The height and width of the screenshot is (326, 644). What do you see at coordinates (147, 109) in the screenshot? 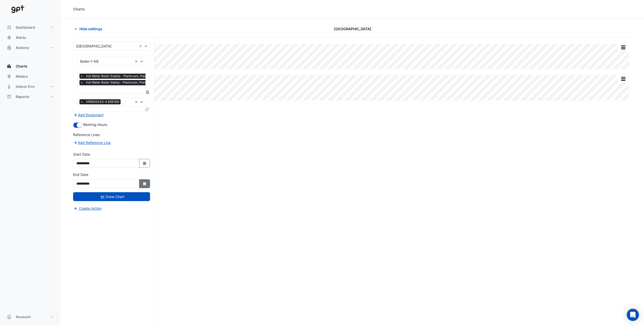
I see `span: Clone Favourites and Tasks from this Equipment to other Equipment` at bounding box center [147, 109].